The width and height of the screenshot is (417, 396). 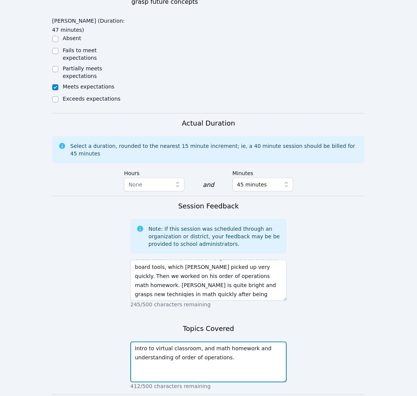 I want to click on label: Meets expectations, so click(x=89, y=87).